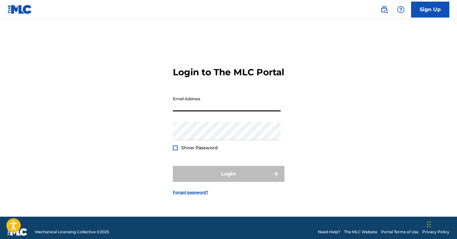 The image size is (457, 239). What do you see at coordinates (199, 148) in the screenshot?
I see `span: Show Password` at bounding box center [199, 148].